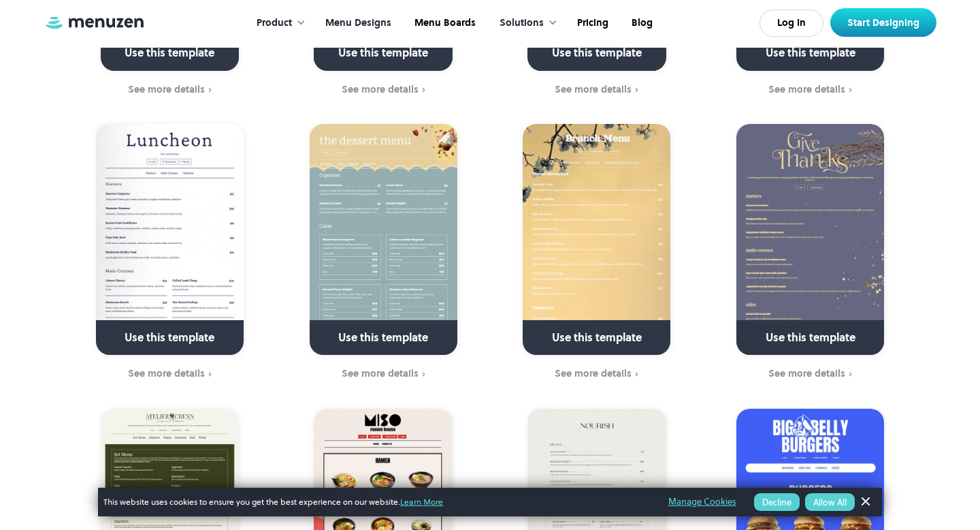  What do you see at coordinates (829, 502) in the screenshot?
I see `button: Allow All` at bounding box center [829, 502].